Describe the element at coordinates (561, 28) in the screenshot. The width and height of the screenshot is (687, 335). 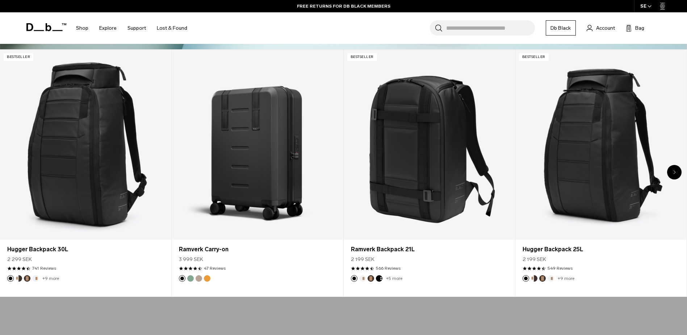
I see `a: Db Black` at that location.